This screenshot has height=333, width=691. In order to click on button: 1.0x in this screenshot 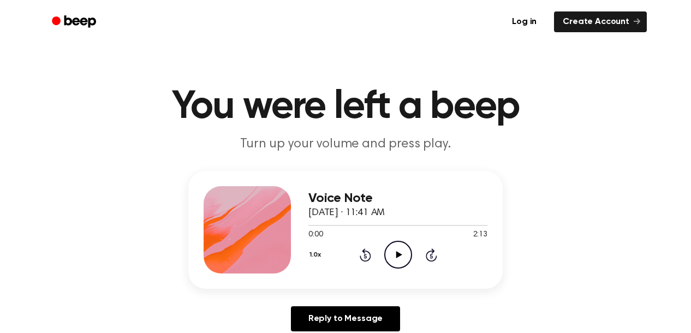, I will do `click(317, 255)`.